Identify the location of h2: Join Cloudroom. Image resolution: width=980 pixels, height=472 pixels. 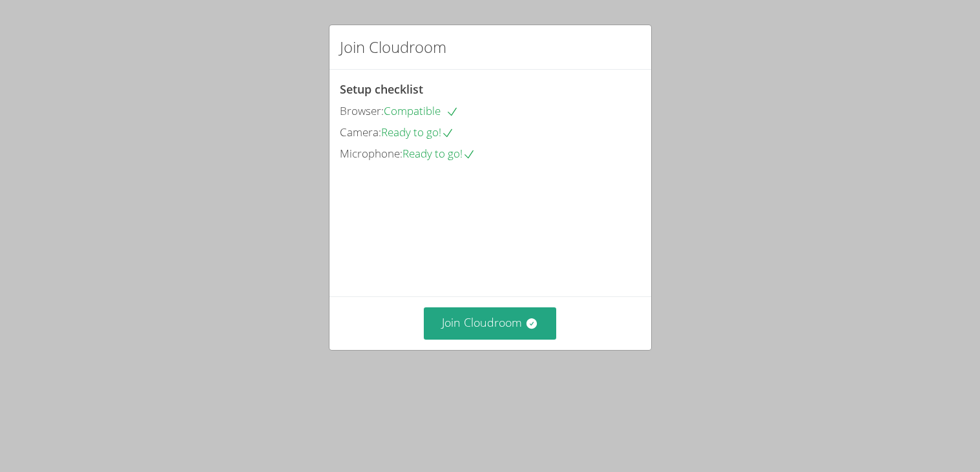
(393, 47).